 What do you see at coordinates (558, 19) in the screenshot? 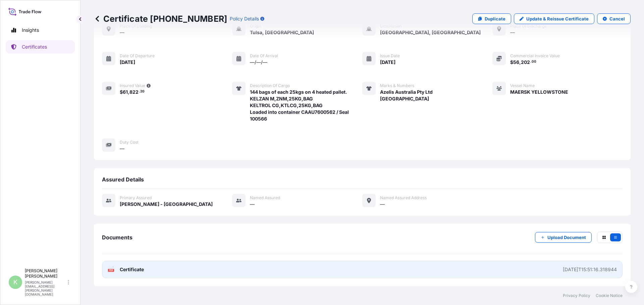
I see `p: Update & Reissue Certificate` at bounding box center [558, 19].